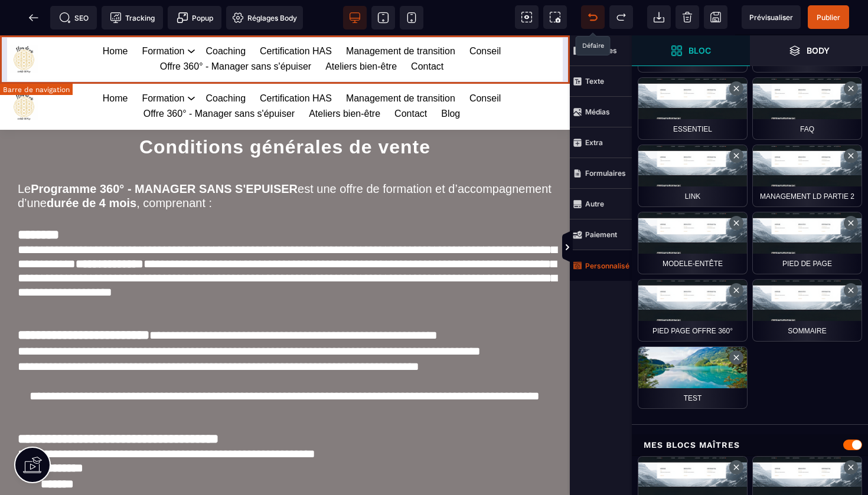  I want to click on strong: Autre, so click(594, 204).